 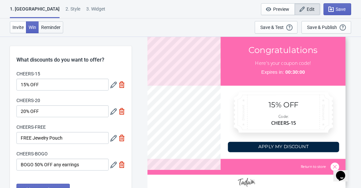 What do you see at coordinates (73, 11) in the screenshot?
I see `div: 2 . Style` at bounding box center [73, 11].